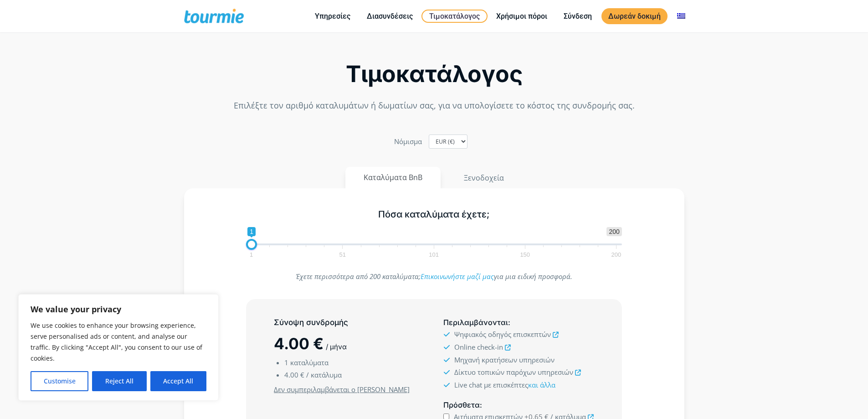 The height and width of the screenshot is (419, 868). What do you see at coordinates (336, 346) in the screenshot?
I see `span: / μήνα` at bounding box center [336, 346].